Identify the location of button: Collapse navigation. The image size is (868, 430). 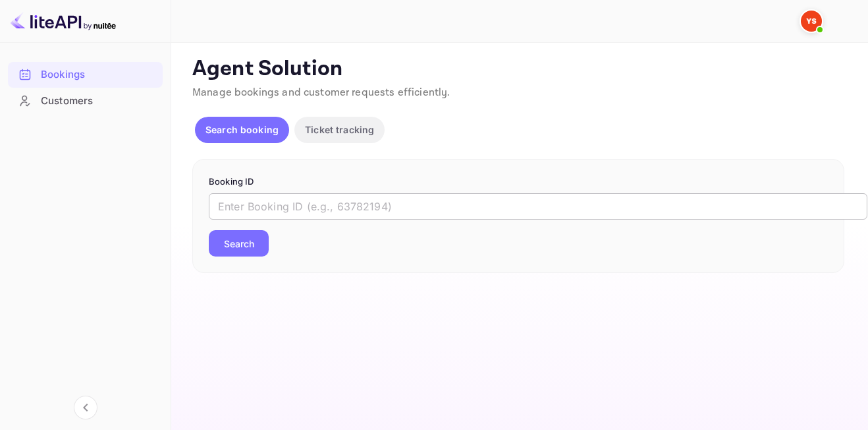
(85, 407).